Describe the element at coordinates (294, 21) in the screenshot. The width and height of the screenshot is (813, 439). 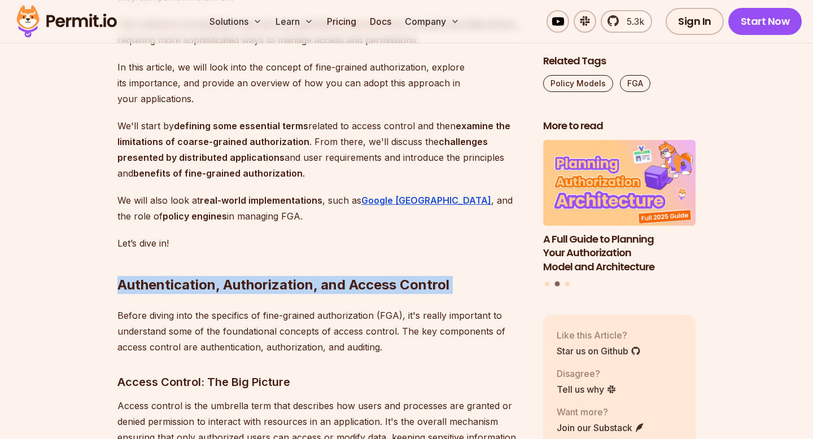
I see `button: Learn` at that location.